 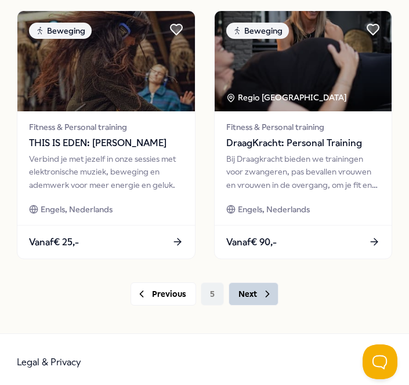 I want to click on div: Bij Draagkracht bieden we trainingen voor zwangeren, pas bevallen vrouwen en vrouwen in de overga..., so click(x=303, y=172).